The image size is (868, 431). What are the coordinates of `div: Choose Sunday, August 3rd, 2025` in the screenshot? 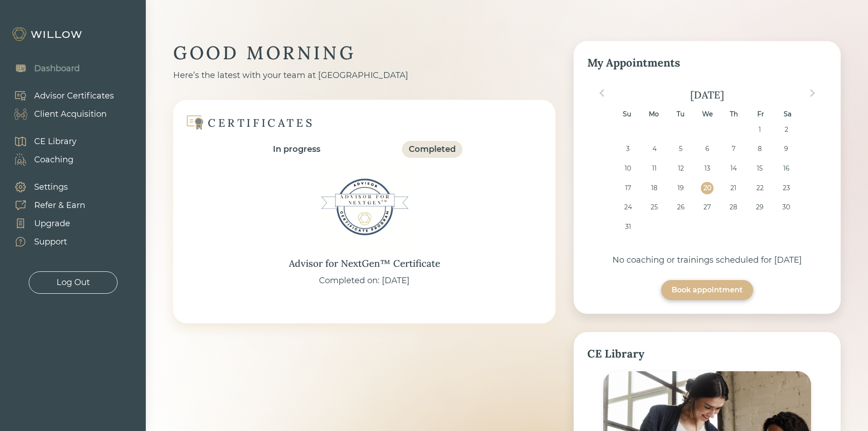 It's located at (628, 149).